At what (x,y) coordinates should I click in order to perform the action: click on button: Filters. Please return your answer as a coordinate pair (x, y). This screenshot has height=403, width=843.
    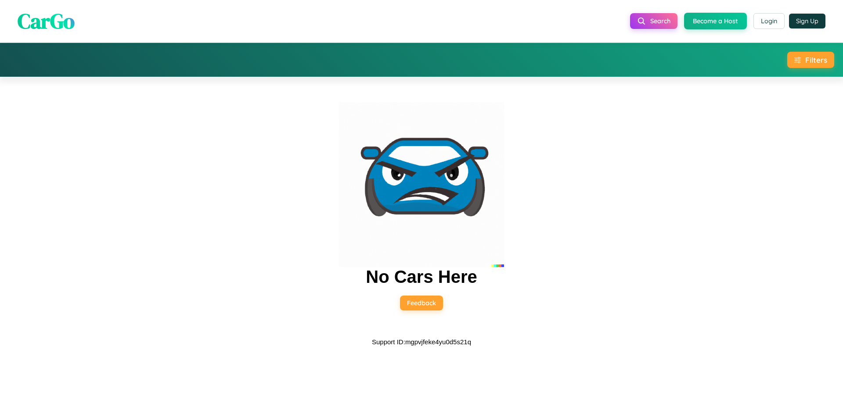
    Looking at the image, I should click on (810, 60).